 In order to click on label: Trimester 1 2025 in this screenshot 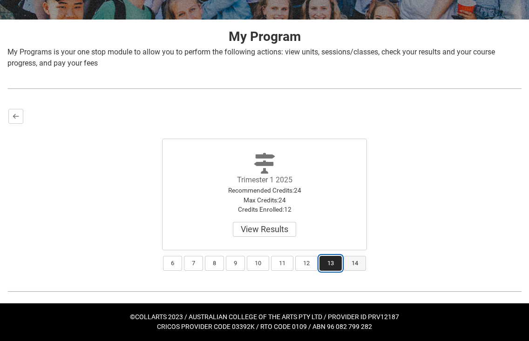, I will do `click(264, 180)`.